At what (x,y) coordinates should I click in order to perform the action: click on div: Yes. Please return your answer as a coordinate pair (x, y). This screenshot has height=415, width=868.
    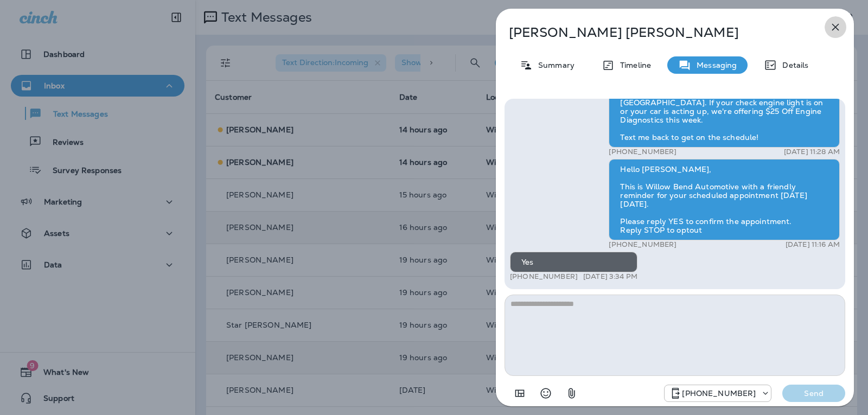
    Looking at the image, I should click on (574, 262).